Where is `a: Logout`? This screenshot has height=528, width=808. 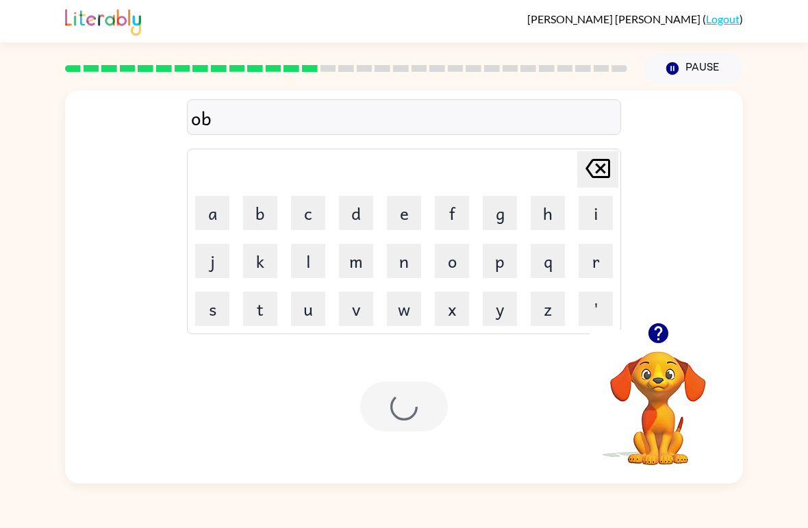 a: Logout is located at coordinates (723, 18).